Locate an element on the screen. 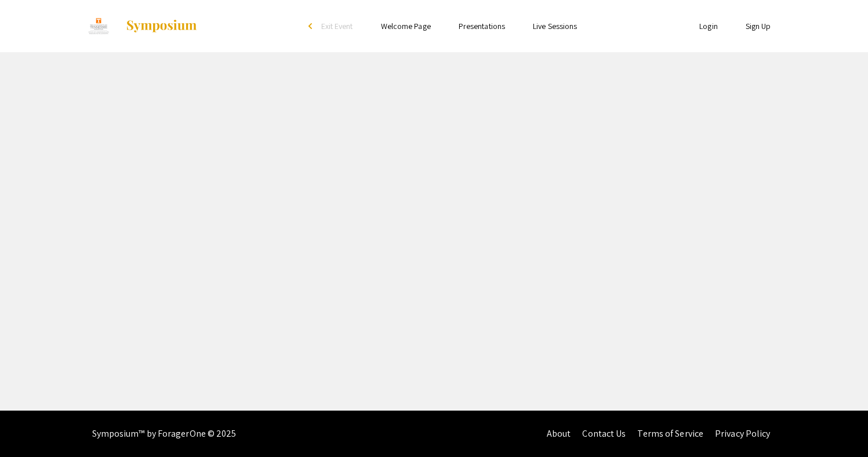 This screenshot has width=868, height=457. div: Symposium™ by ForagerOne © 2025 is located at coordinates (164, 434).